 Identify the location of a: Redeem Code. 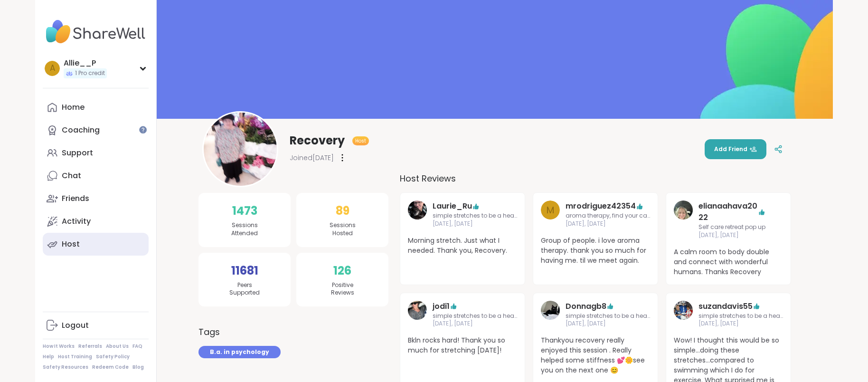
(110, 367).